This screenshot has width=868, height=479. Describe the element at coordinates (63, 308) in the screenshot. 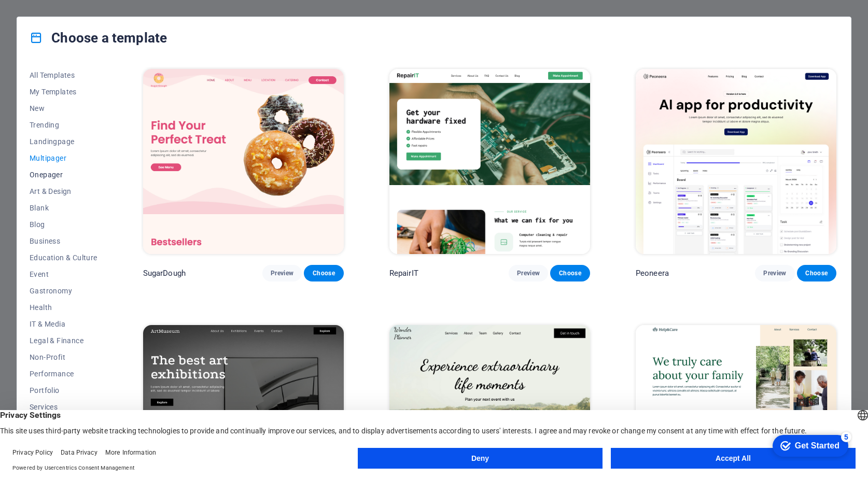

I see `span: Health` at that location.